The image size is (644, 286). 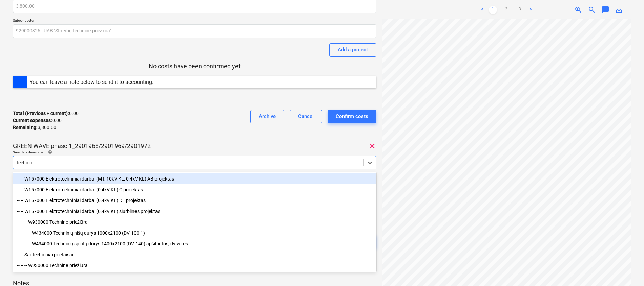 I want to click on div: -- -- W157000 Elektrotechniniai darbai (0,4kV KL) C projektas, so click(x=194, y=190).